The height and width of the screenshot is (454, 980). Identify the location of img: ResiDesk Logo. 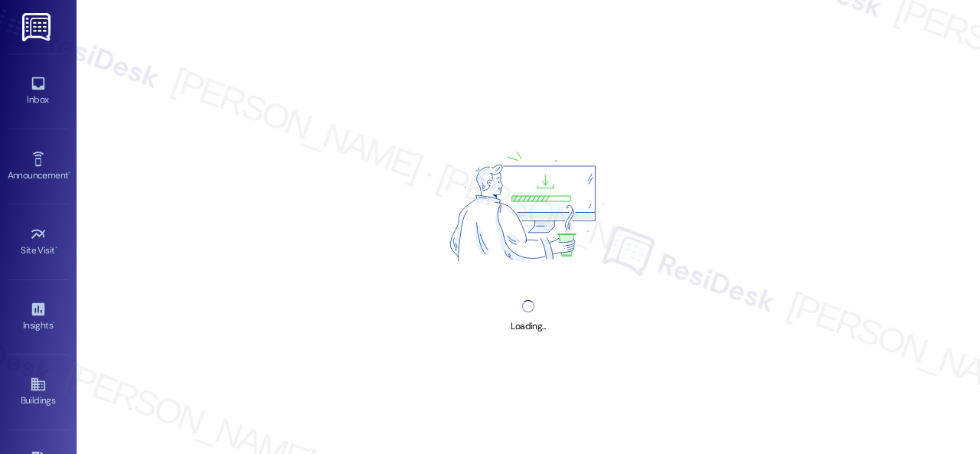
(38, 27).